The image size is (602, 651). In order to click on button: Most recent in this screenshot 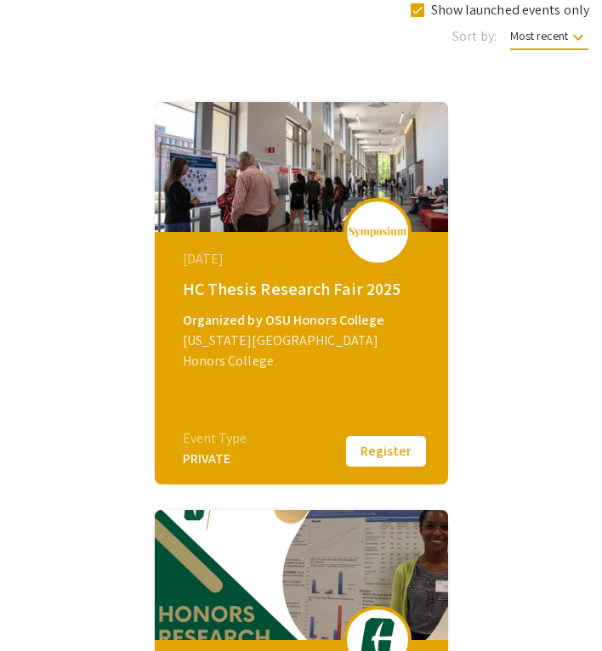, I will do `click(549, 36)`.